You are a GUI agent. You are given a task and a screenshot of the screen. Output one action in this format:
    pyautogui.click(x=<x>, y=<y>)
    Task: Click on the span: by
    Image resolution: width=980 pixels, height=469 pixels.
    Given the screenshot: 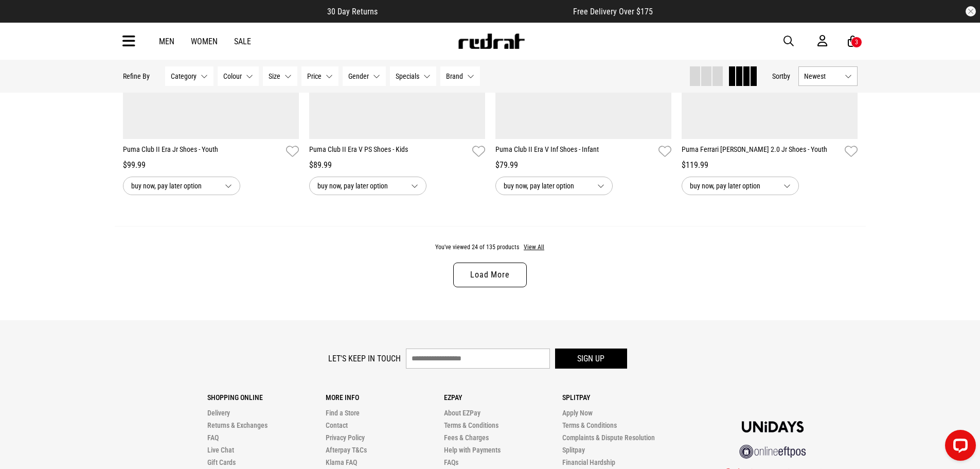 What is the action you would take?
    pyautogui.click(x=787, y=76)
    